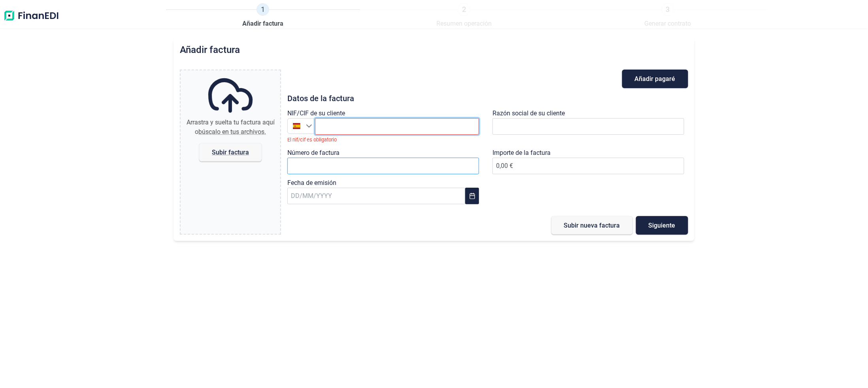 The width and height of the screenshot is (868, 388). What do you see at coordinates (522, 153) in the screenshot?
I see `label: Importe de la factura` at bounding box center [522, 153].